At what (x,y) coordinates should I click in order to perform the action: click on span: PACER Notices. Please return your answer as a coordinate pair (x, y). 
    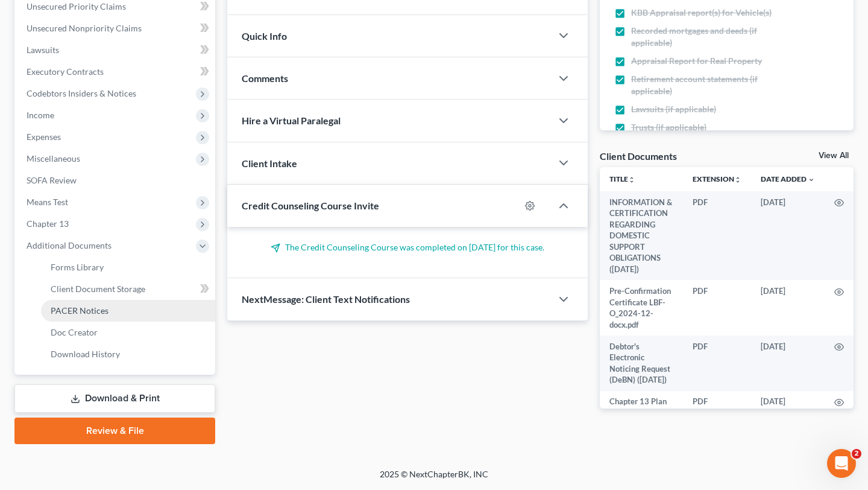
    Looking at the image, I should click on (79, 310).